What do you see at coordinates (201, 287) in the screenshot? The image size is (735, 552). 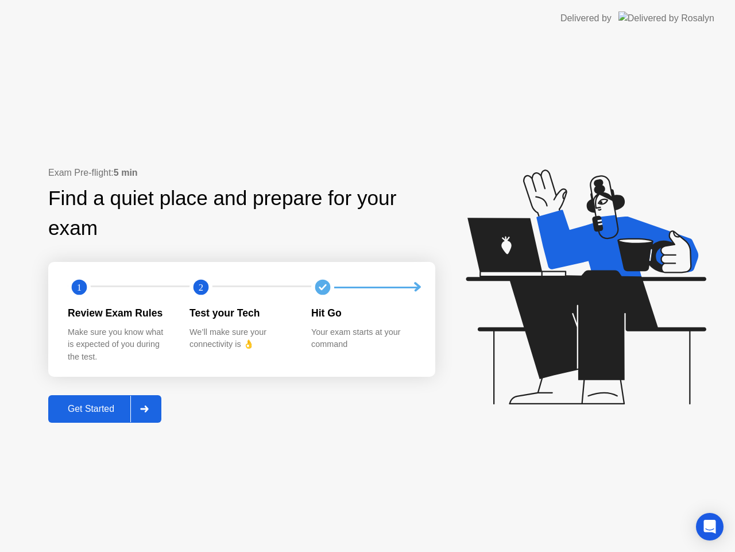 I see `text: 2` at bounding box center [201, 287].